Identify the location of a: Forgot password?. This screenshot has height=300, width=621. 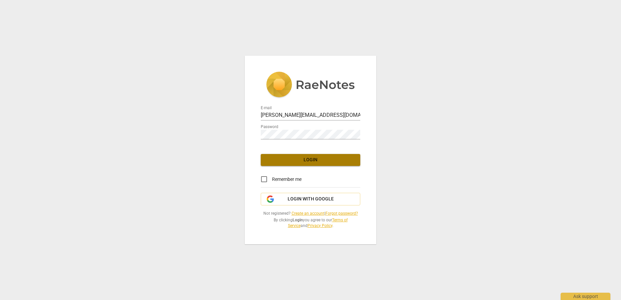
(342, 213).